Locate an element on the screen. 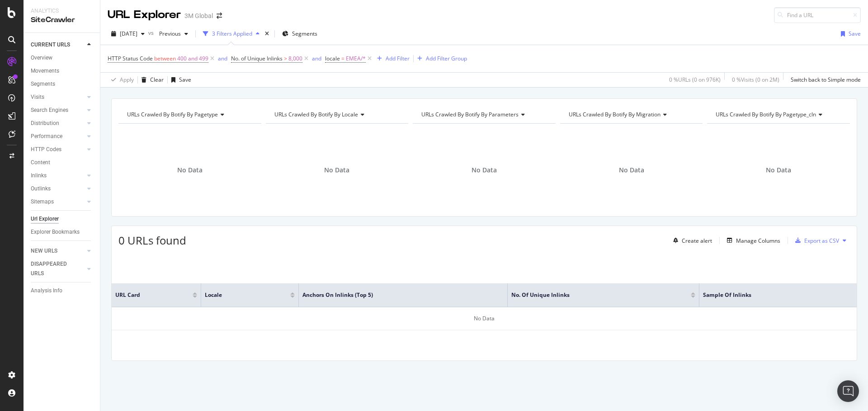 The width and height of the screenshot is (868, 411). div: Visits is located at coordinates (38, 97).